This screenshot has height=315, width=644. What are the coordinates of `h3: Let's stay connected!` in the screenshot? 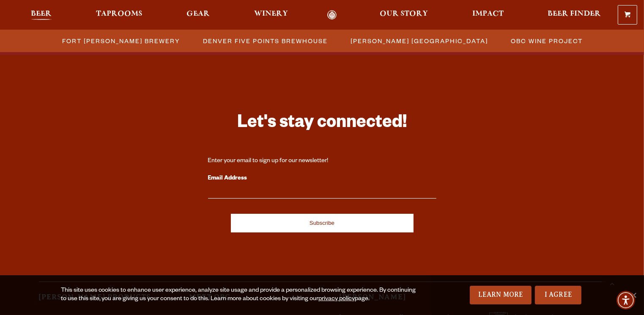 It's located at (322, 124).